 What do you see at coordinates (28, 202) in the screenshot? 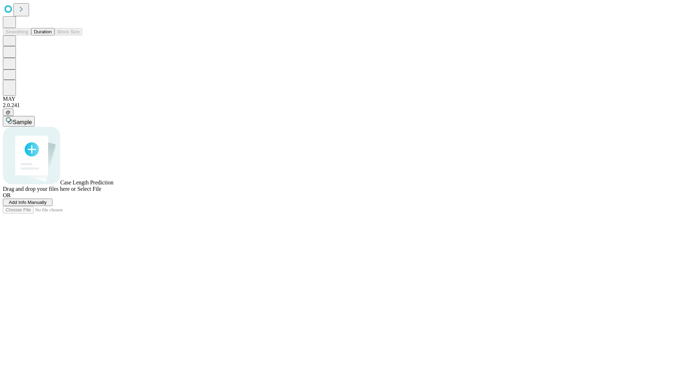
I see `button: Add Info Manually` at bounding box center [28, 202].